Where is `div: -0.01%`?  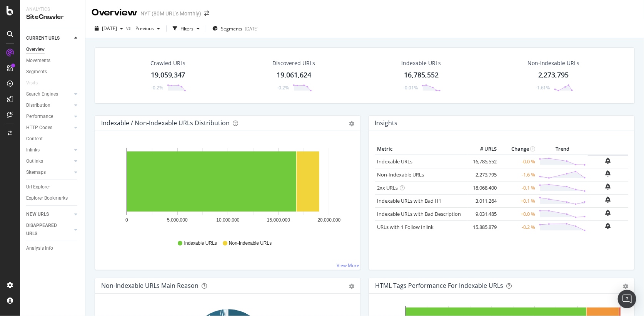 div: -0.01% is located at coordinates (410, 88).